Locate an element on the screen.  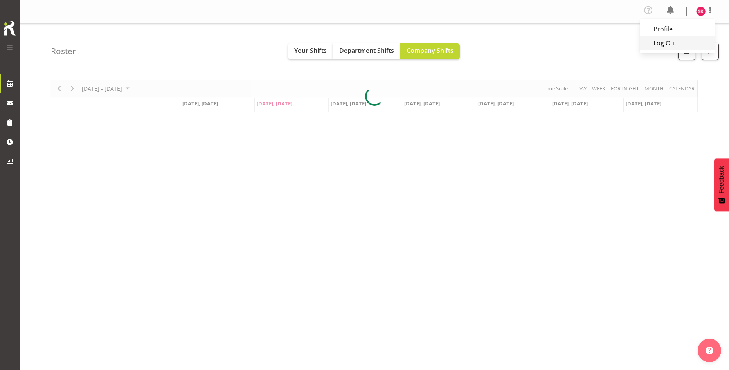
a: Log Out is located at coordinates (678, 43).